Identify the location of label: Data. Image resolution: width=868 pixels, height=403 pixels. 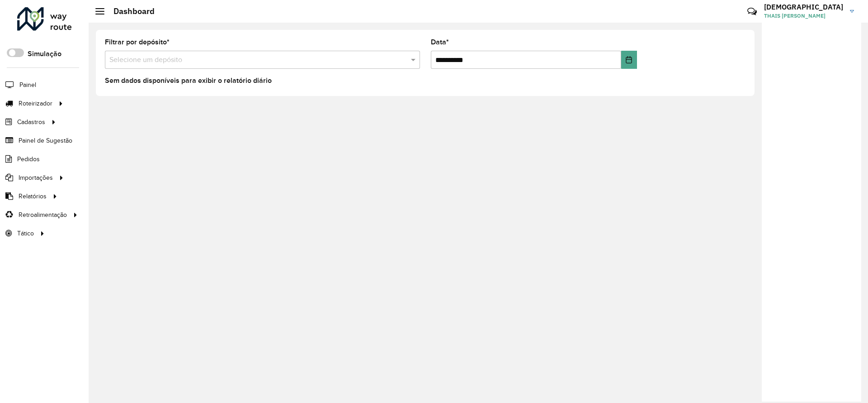
(440, 42).